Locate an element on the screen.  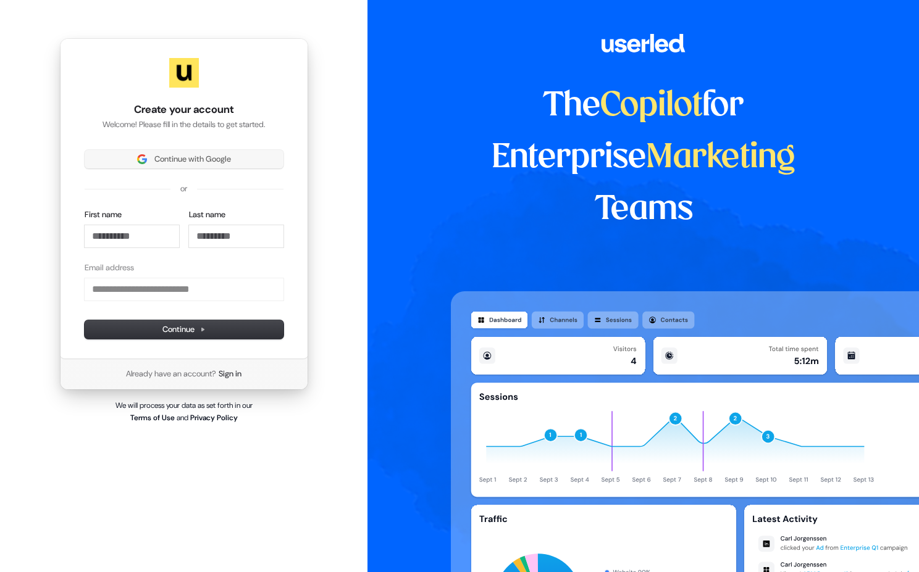
img: Sign in with Google is located at coordinates (142, 159).